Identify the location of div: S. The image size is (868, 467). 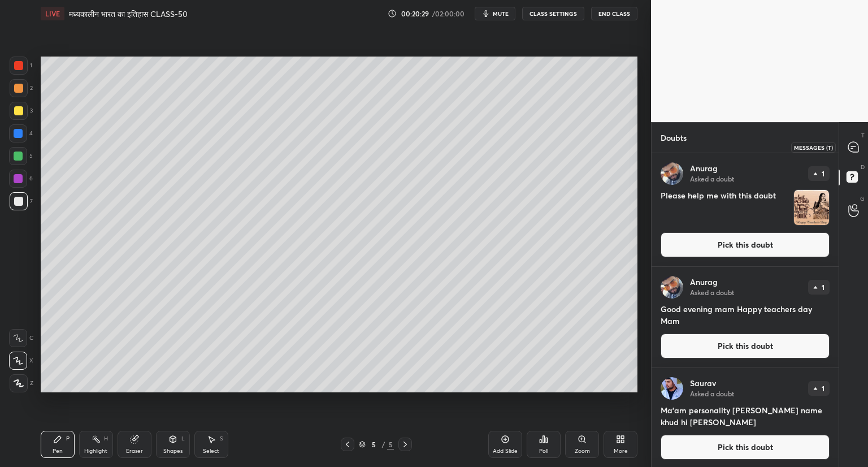
(221, 438).